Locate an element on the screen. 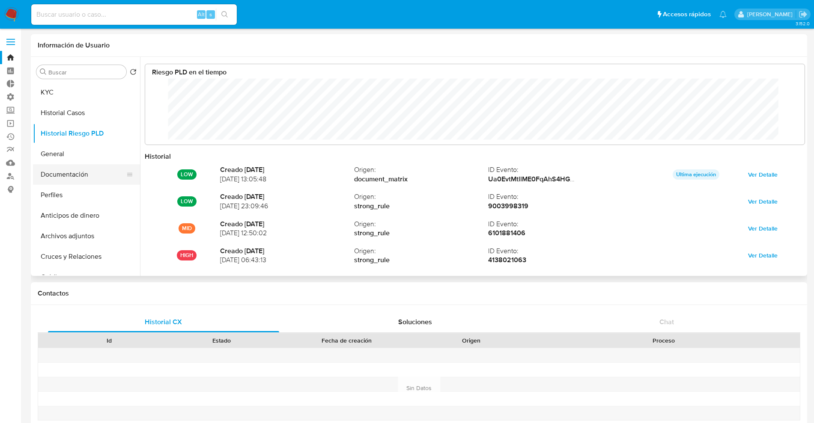 Image resolution: width=814 pixels, height=423 pixels. strong: 9003998319 is located at coordinates (508, 206).